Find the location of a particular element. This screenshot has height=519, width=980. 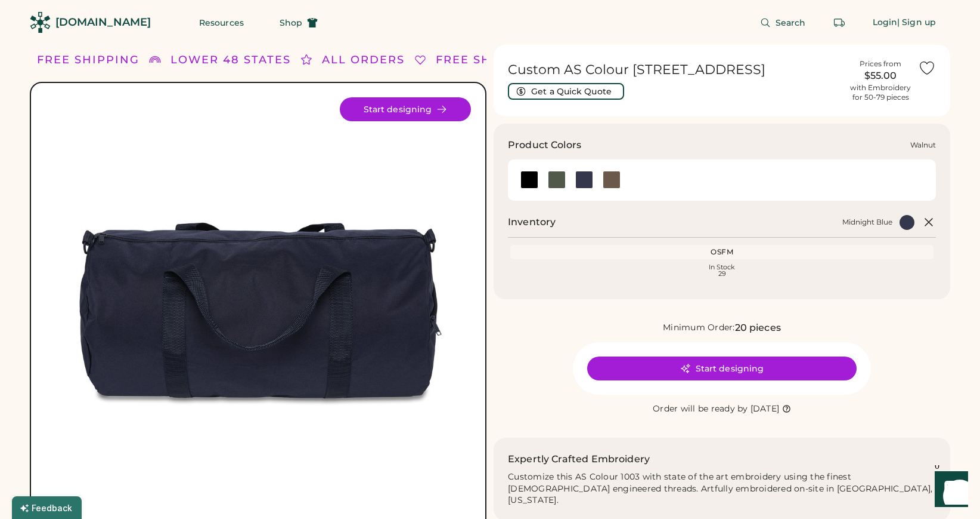

button: Resources is located at coordinates (221, 23).